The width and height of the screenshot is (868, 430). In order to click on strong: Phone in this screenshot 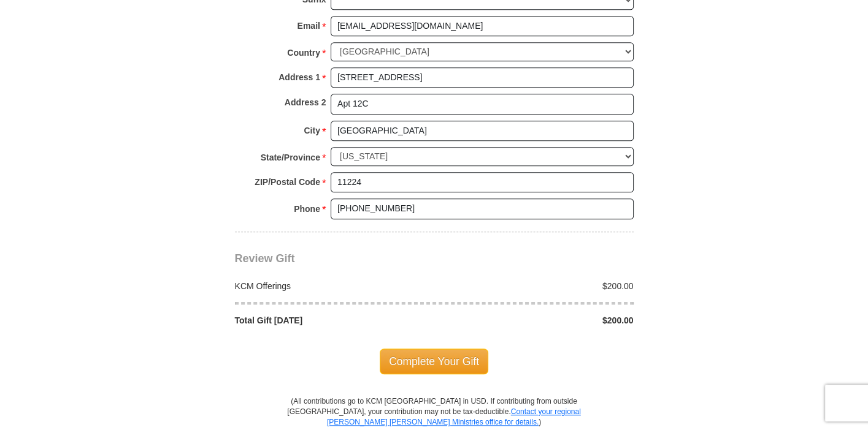, I will do `click(307, 209)`.